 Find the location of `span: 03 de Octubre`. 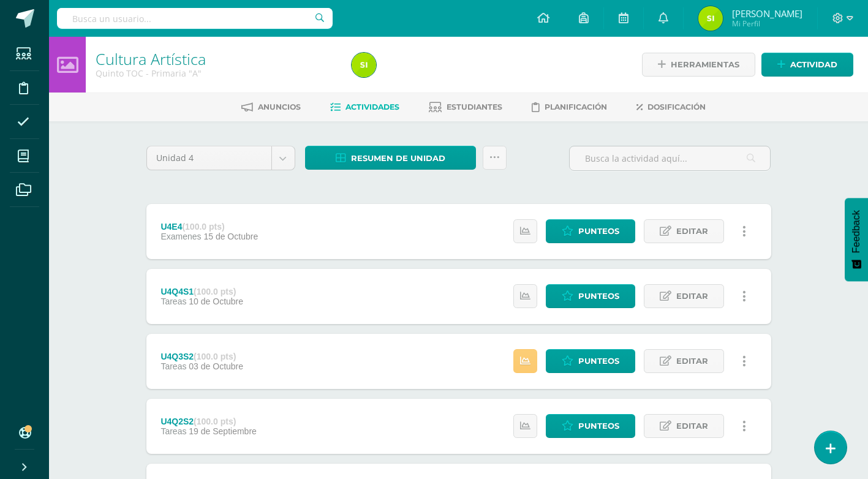

span: 03 de Octubre is located at coordinates (216, 366).